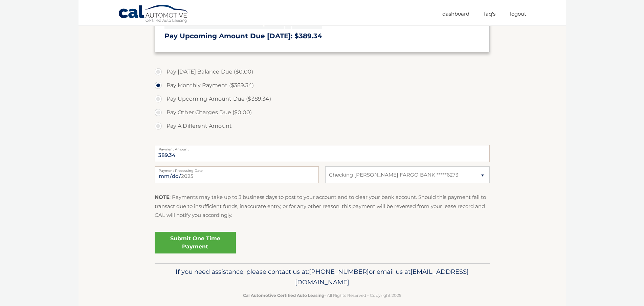 The width and height of the screenshot is (644, 306). I want to click on strong: NOTE, so click(162, 197).